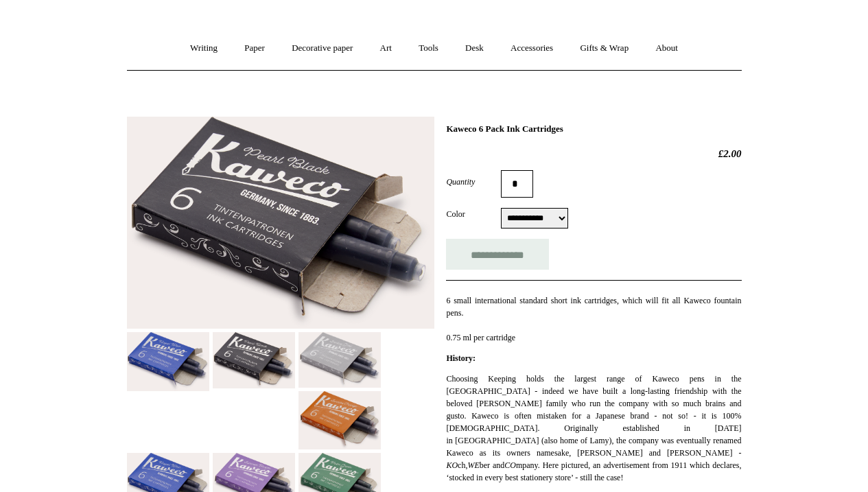 The image size is (868, 492). Describe the element at coordinates (322, 48) in the screenshot. I see `a: Decorative paper` at that location.